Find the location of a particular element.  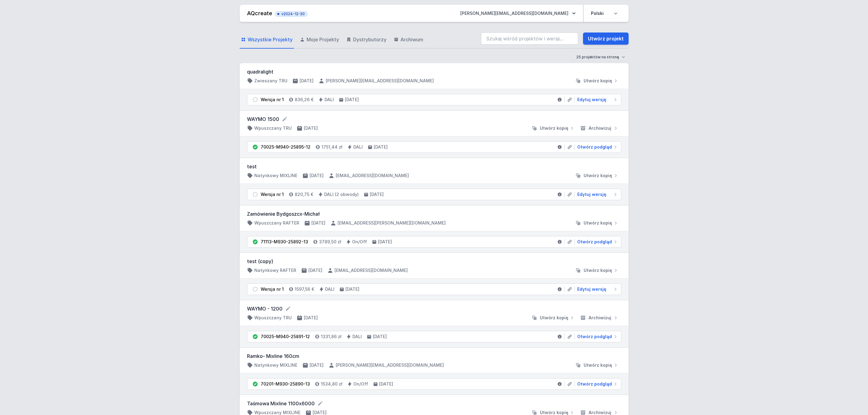

div: 70201-M930-25890-13 is located at coordinates (285, 384).